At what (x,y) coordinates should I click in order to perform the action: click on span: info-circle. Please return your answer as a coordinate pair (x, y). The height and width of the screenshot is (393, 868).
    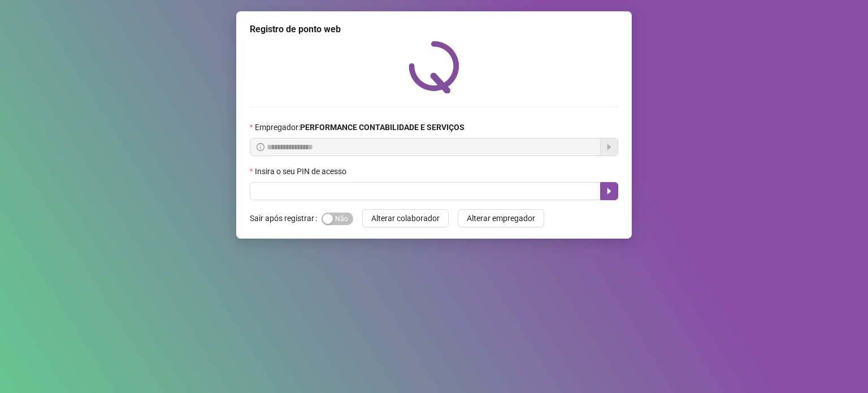
    Looking at the image, I should click on (261, 147).